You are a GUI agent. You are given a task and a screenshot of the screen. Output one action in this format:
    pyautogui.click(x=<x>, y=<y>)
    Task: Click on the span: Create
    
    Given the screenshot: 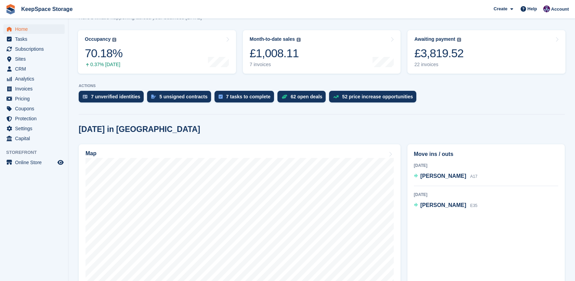 What is the action you would take?
    pyautogui.click(x=501, y=9)
    